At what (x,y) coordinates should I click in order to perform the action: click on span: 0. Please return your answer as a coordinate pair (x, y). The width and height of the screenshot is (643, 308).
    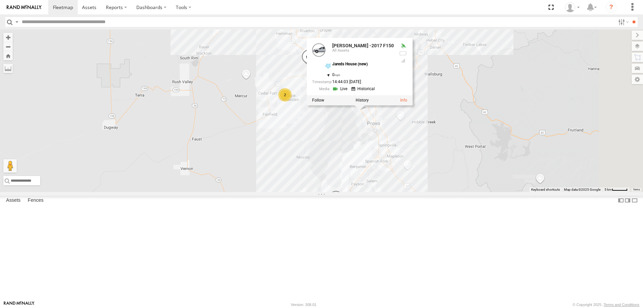
    Looking at the image, I should click on (336, 75).